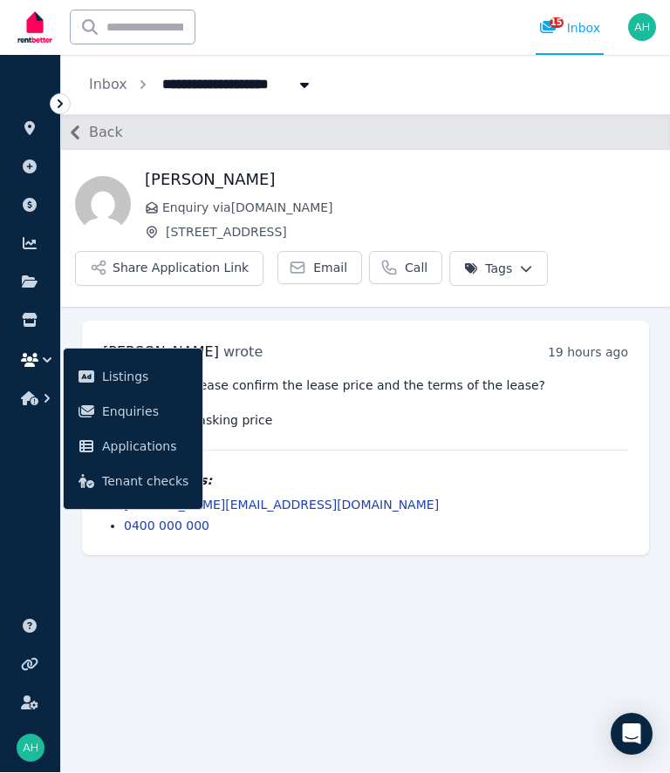 This screenshot has height=773, width=670. What do you see at coordinates (201, 85) in the screenshot?
I see `nav: Breadcrumb` at bounding box center [201, 85].